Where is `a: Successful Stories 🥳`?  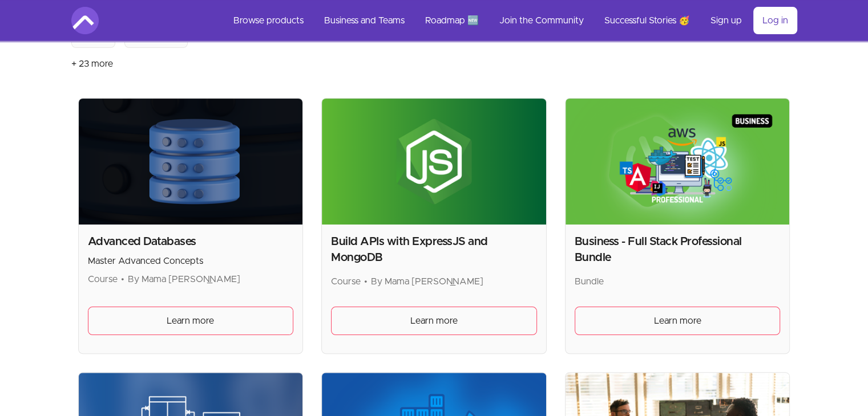
a: Successful Stories 🥳 is located at coordinates (647, 21).